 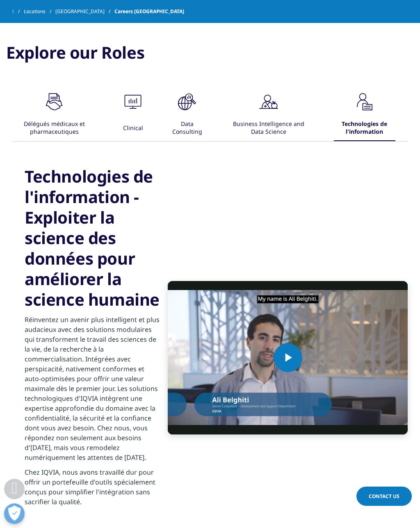 I want to click on button: Data Consulting, so click(x=187, y=116).